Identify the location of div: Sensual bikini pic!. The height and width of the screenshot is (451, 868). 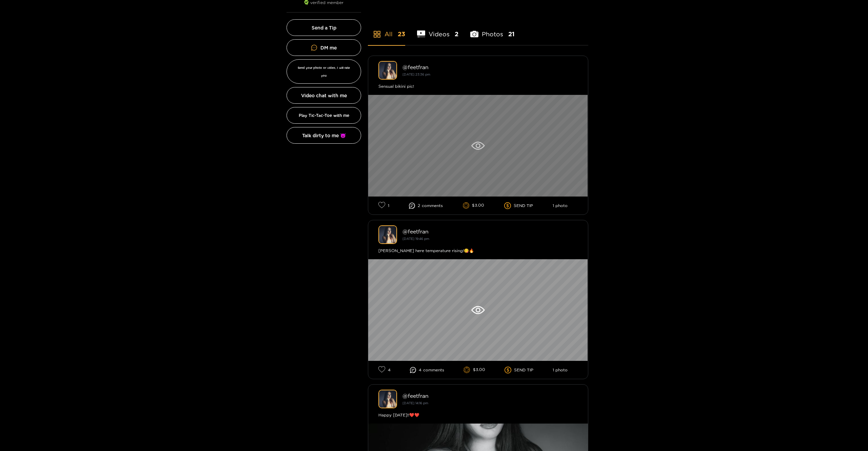
(478, 87).